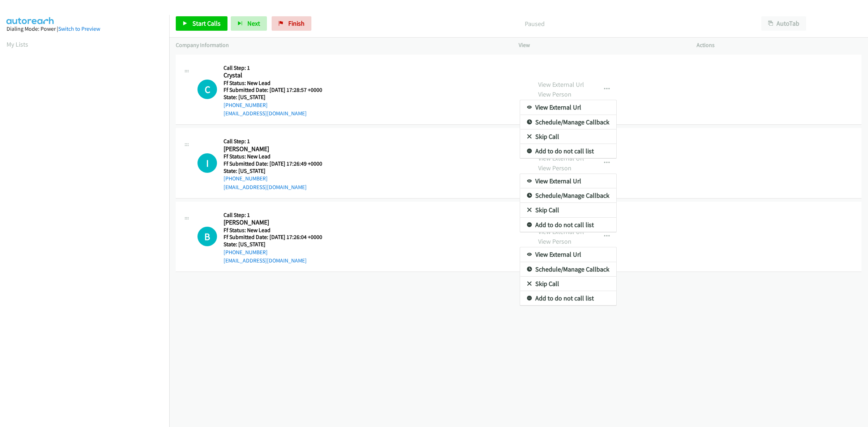 This screenshot has height=427, width=868. What do you see at coordinates (18, 44) in the screenshot?
I see `a: My Lists` at bounding box center [18, 44].